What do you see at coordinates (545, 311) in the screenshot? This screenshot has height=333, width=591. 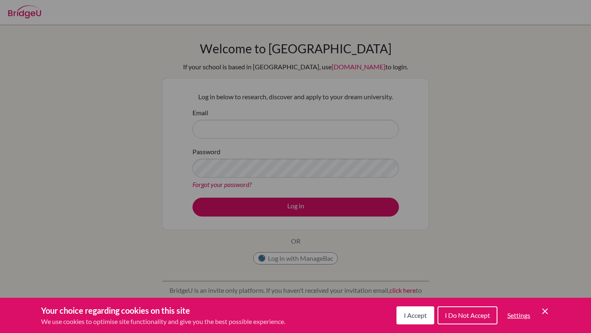 I see `button: Save and close` at bounding box center [545, 311].